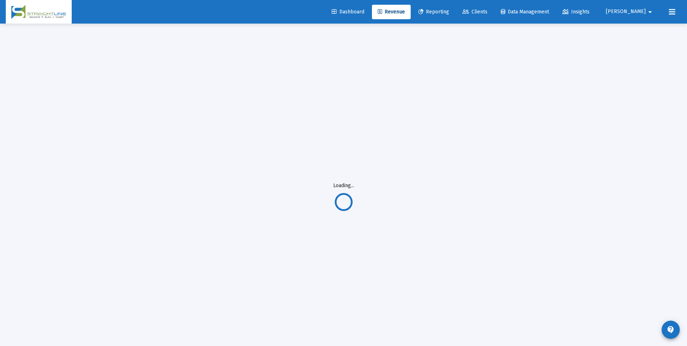 The width and height of the screenshot is (687, 346). What do you see at coordinates (525, 12) in the screenshot?
I see `span: Data Management` at bounding box center [525, 12].